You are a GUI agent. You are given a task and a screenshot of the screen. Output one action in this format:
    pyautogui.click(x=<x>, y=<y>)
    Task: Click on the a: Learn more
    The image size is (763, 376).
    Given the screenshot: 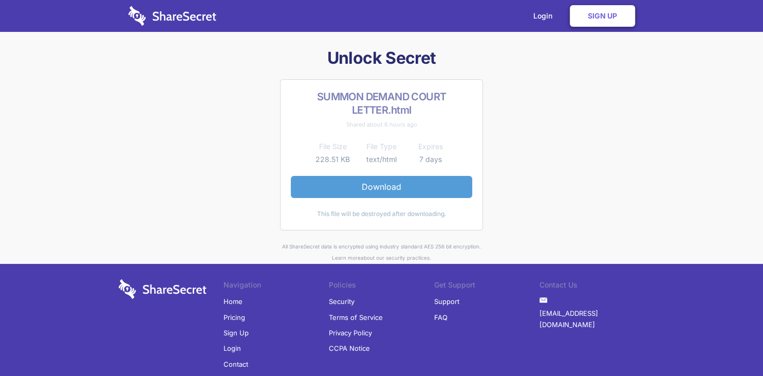 What is the action you would take?
    pyautogui.click(x=346, y=258)
    